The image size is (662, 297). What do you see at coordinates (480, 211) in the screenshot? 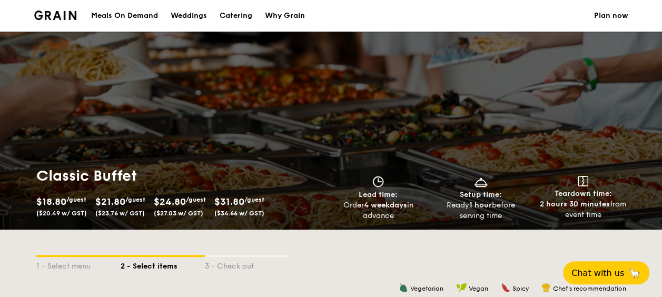
I see `div: Ready before serving time` at bounding box center [480, 211].